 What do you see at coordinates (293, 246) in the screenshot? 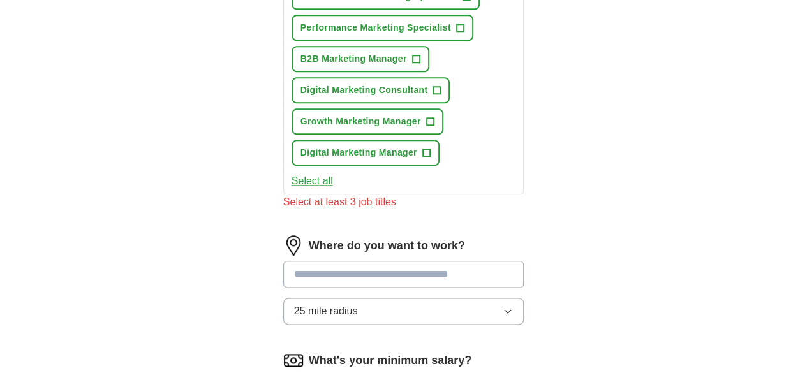
I see `img: location.png` at bounding box center [293, 246].